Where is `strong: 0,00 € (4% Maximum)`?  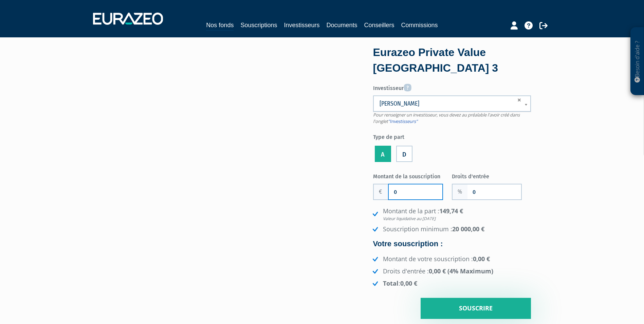 strong: 0,00 € (4% Maximum) is located at coordinates (461, 271).